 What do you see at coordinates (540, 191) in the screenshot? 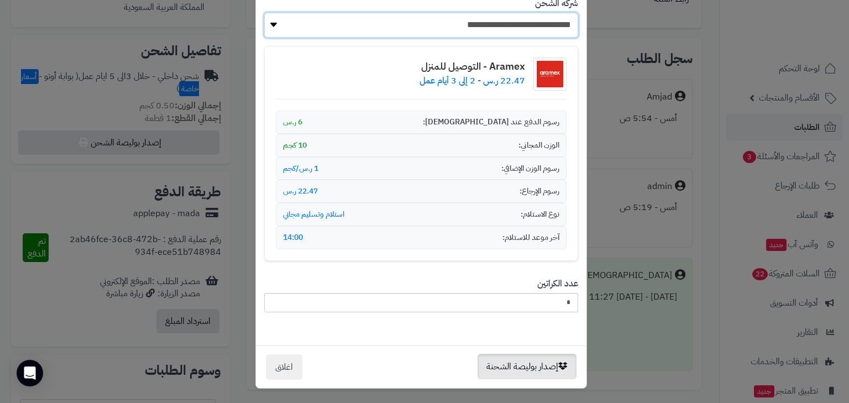
I see `span: رسوم الإرجاع:` at bounding box center [540, 191].